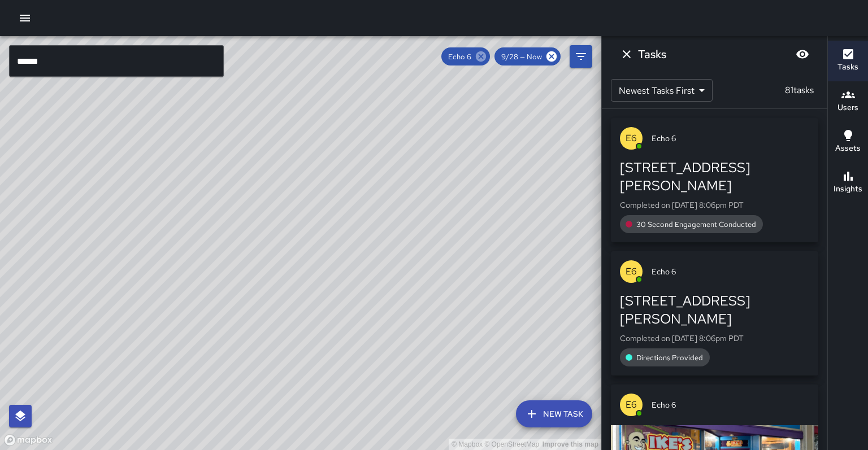 The image size is (868, 450). Describe the element at coordinates (466, 56) in the screenshot. I see `div: Echo 6` at that location.